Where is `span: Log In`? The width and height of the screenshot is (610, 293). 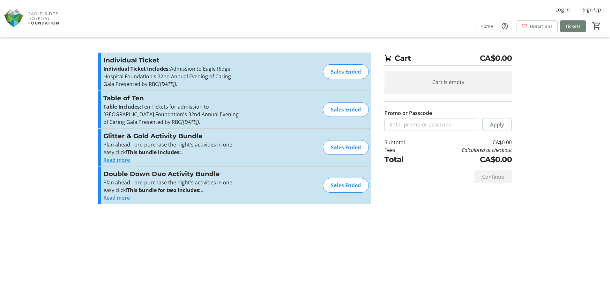
span: Log In is located at coordinates (562, 10).